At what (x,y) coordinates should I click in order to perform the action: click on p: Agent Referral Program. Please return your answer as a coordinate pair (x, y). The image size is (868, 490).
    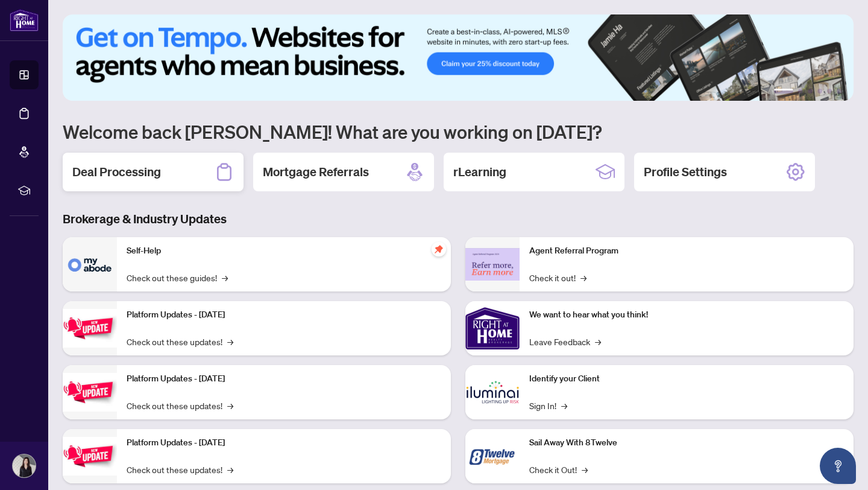
    Looking at the image, I should click on (687, 251).